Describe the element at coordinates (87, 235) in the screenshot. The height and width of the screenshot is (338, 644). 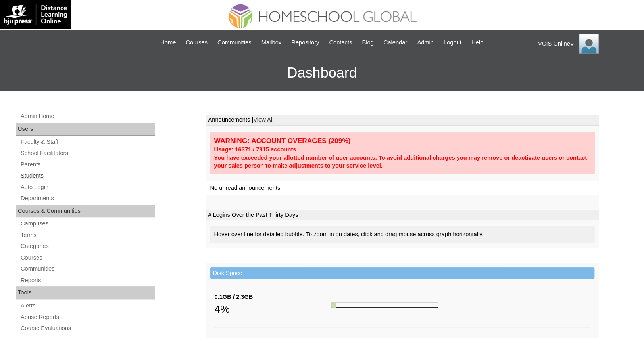
I see `a: Terms` at that location.